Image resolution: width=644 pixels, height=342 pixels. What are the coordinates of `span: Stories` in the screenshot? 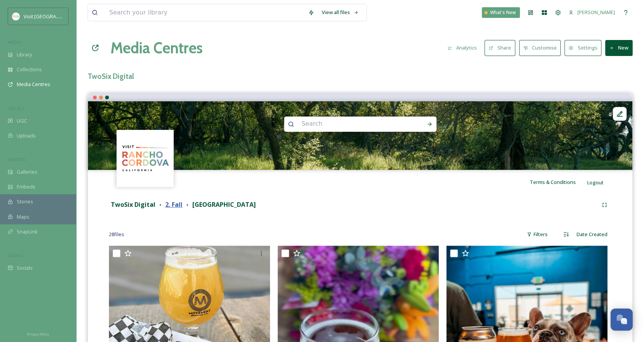 It's located at (25, 202).